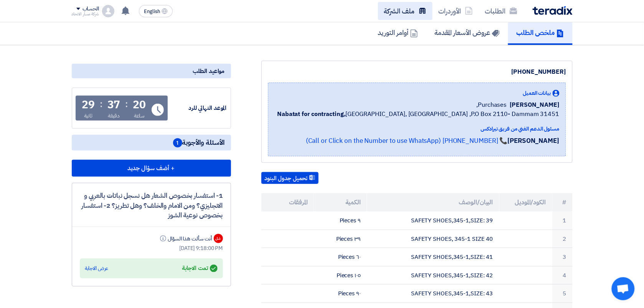 This screenshot has height=308, width=644. I want to click on div: 29, so click(88, 105).